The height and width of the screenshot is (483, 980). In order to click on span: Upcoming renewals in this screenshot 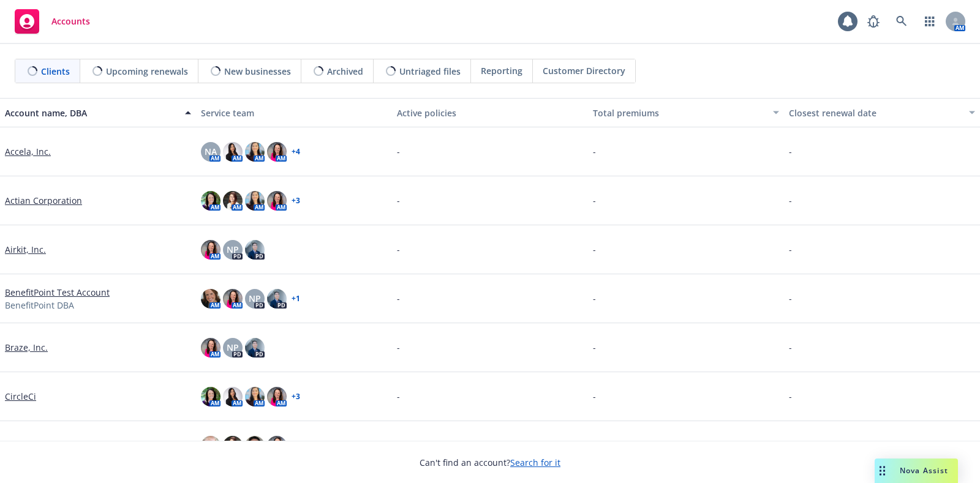, I will do `click(147, 71)`.